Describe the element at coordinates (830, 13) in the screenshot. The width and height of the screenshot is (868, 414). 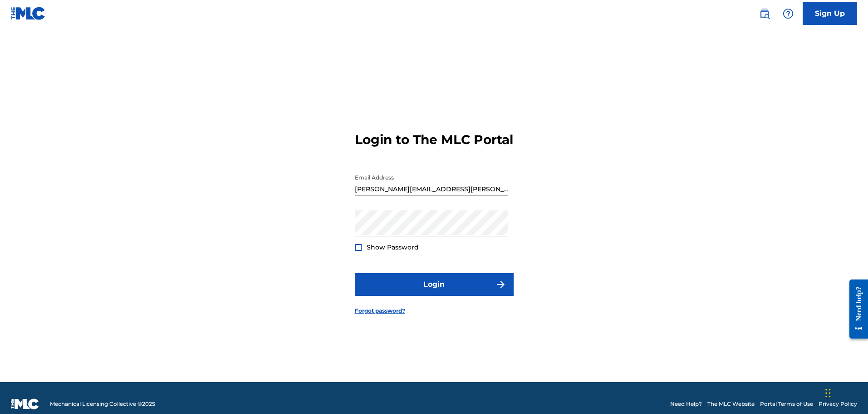
I see `a: Sign Up` at that location.